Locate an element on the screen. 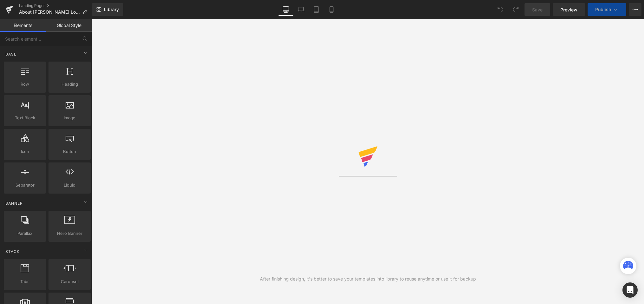 The width and height of the screenshot is (644, 304). a: Global Style is located at coordinates (69, 25).